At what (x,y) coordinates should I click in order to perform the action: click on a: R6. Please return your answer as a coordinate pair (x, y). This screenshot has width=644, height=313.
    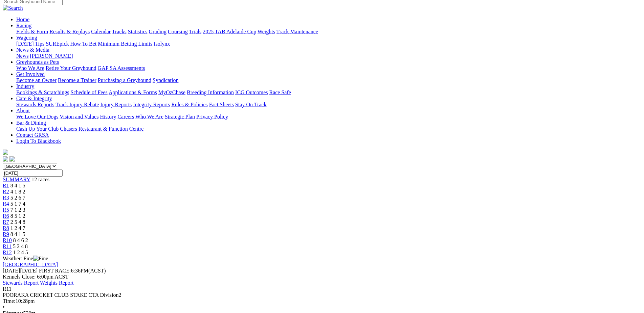
    Looking at the image, I should click on (6, 216).